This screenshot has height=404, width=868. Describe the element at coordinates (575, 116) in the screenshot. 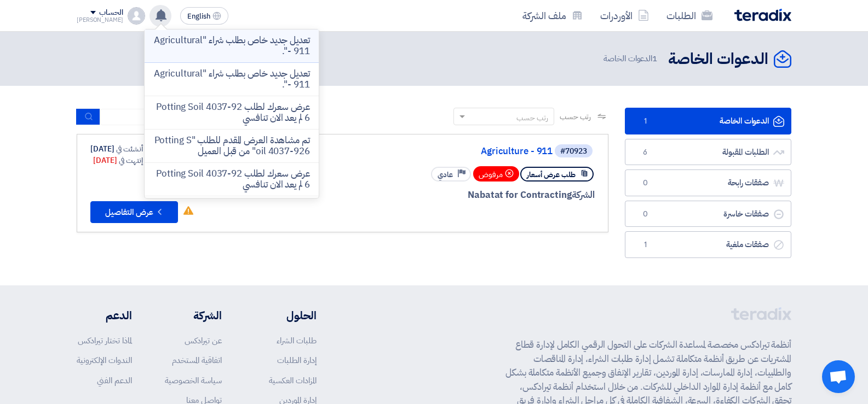

I see `span: رتب حسب` at that location.